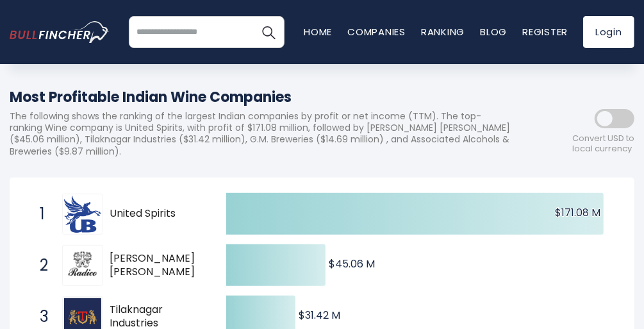 The image size is (644, 329). I want to click on p: The following shows the ranking of the largest Indian companies by profit or net income (TTM). Th..., so click(264, 134).